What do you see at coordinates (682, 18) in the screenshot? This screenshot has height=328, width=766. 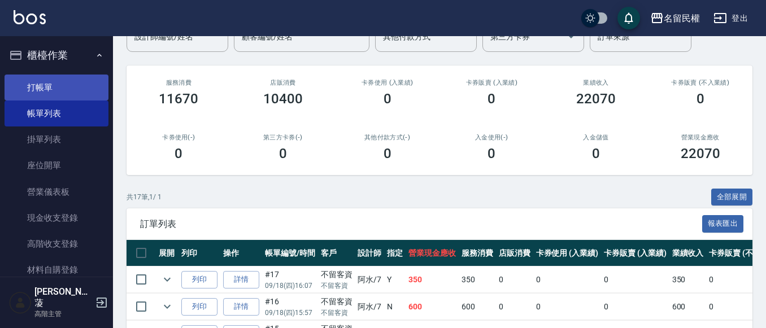 I see `div: 名留民權` at bounding box center [682, 18].